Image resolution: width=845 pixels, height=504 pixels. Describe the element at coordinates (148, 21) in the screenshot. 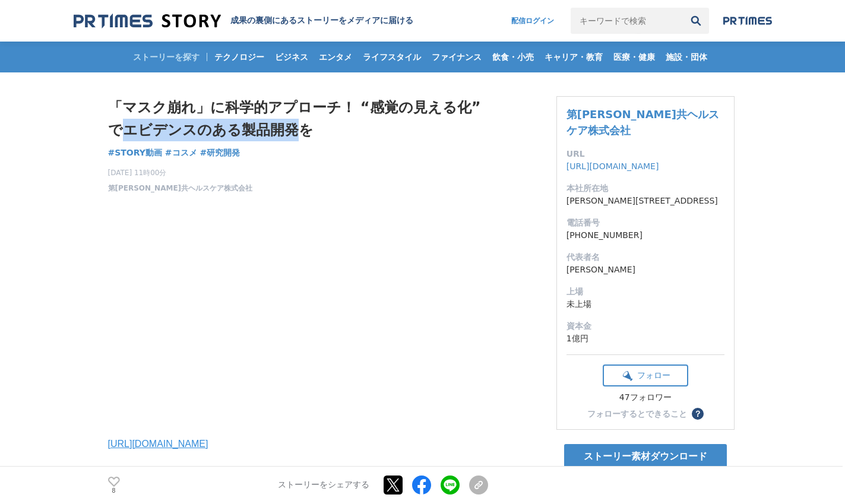

I see `img: 成果の裏側にあるストーリーをメディアに届ける` at that location.